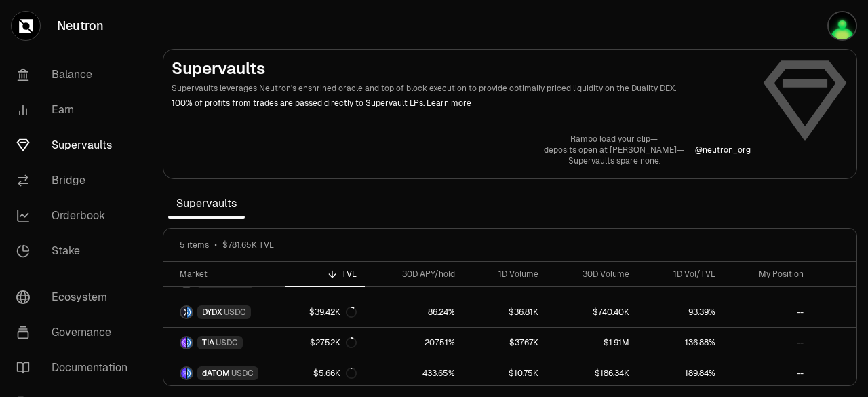 This screenshot has height=397, width=868. I want to click on p: Supervaults spare none., so click(614, 161).